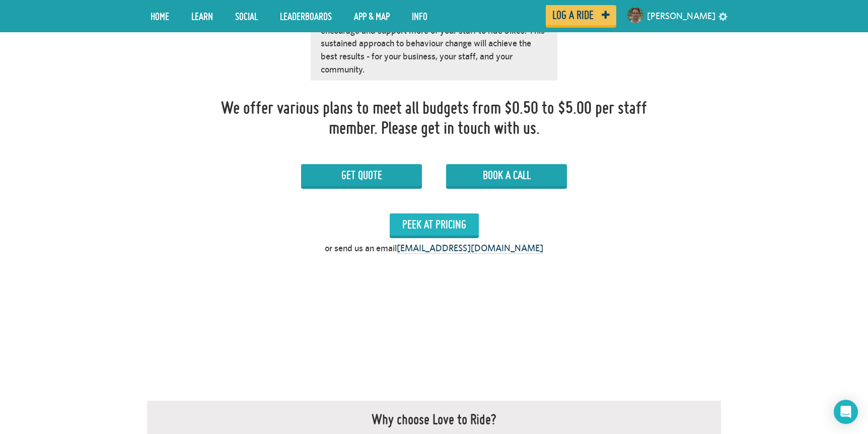 The height and width of the screenshot is (434, 868). I want to click on a: settings drop down toggle, so click(723, 15).